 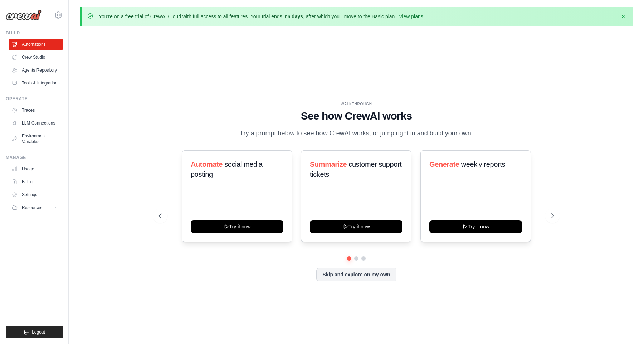 I want to click on h1: See how CrewAI works, so click(x=356, y=116).